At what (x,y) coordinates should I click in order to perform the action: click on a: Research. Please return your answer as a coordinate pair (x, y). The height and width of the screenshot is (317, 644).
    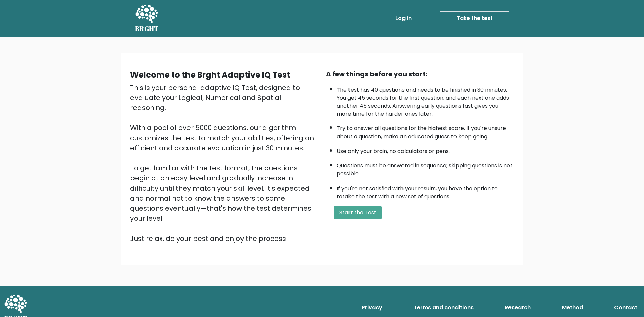
    Looking at the image, I should click on (518, 308).